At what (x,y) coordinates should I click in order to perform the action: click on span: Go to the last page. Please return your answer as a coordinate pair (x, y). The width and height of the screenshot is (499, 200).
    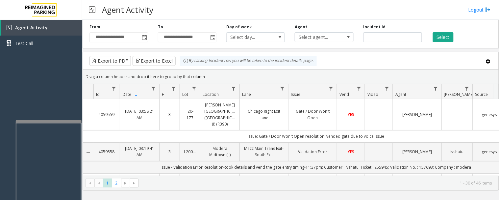
    Looking at the image, I should click on (134, 183).